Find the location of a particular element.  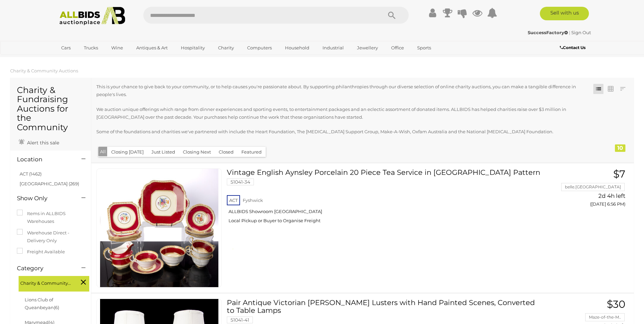

span: $30 is located at coordinates (616, 304).